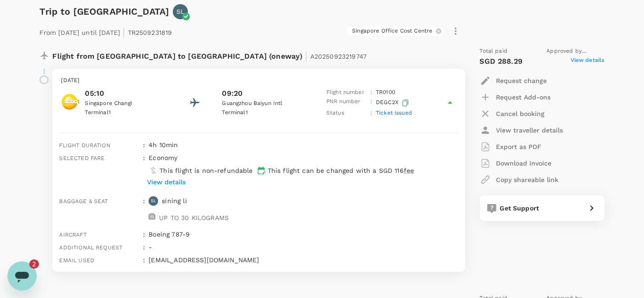 Image resolution: width=644 pixels, height=298 pixels. I want to click on button: Request Add-ons, so click(515, 97).